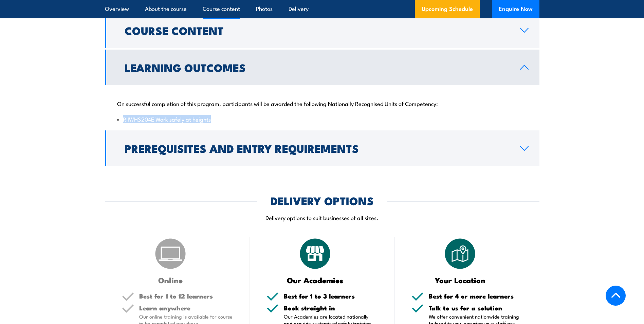  What do you see at coordinates (322, 119) in the screenshot?
I see `li: RIIWHS204E Work safely at heights` at bounding box center [322, 119].